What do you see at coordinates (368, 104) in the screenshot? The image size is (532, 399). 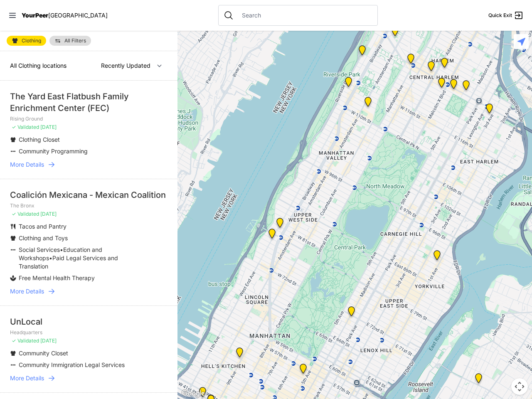 I see `div: The Cathedral Church of St. John the Divine` at bounding box center [368, 104].